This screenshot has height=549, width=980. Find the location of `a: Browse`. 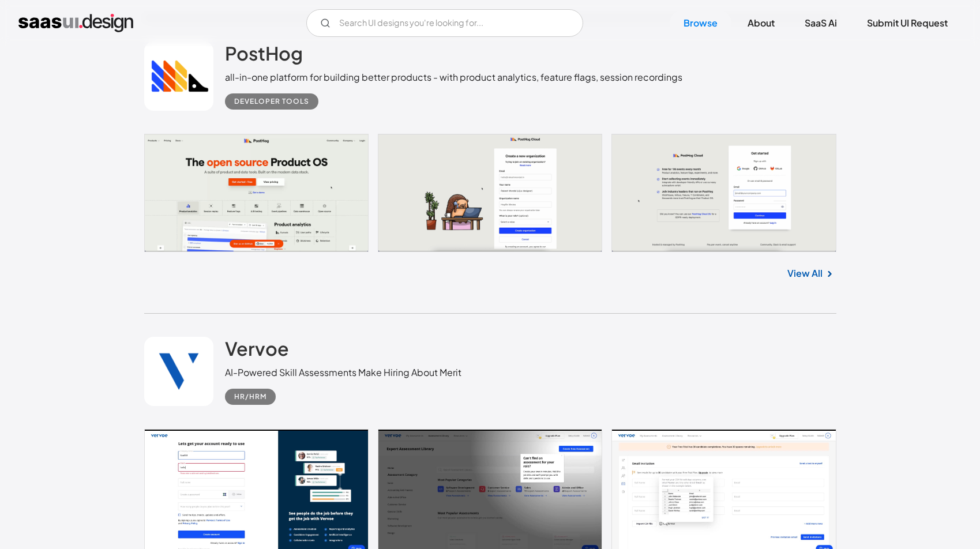

a: Browse is located at coordinates (700, 23).